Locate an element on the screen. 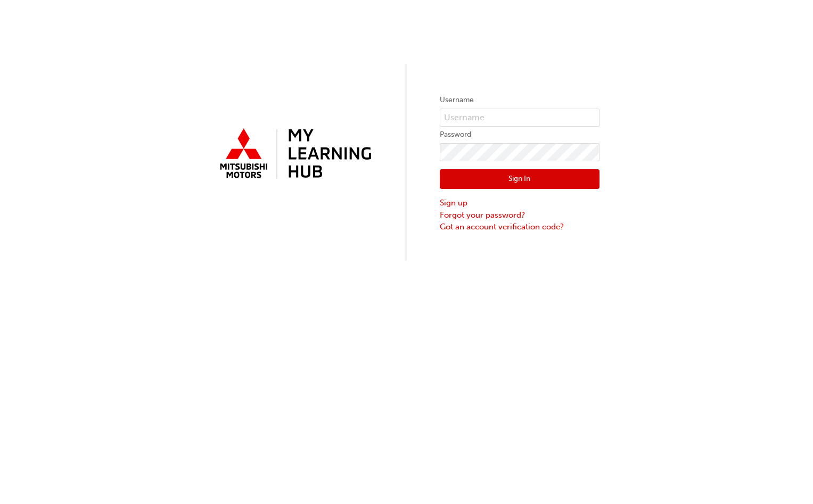 Image resolution: width=813 pixels, height=504 pixels. button: Sign In is located at coordinates (520, 179).